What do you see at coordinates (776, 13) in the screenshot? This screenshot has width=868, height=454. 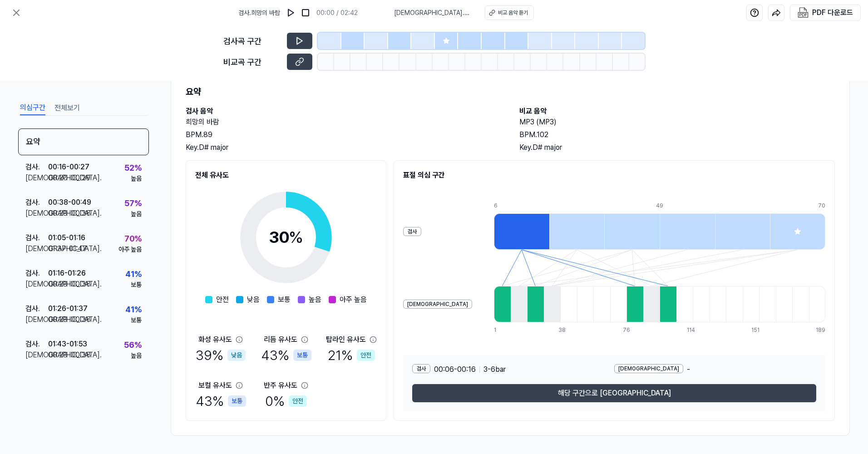 I see `img: share` at bounding box center [776, 13].